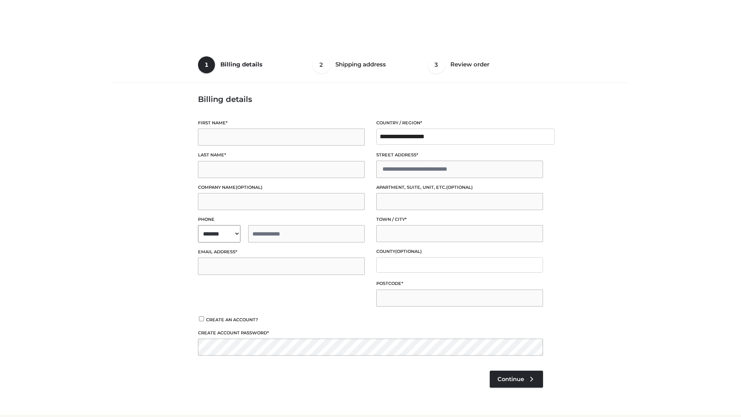 The width and height of the screenshot is (741, 417). I want to click on h3: Billing details, so click(370, 99).